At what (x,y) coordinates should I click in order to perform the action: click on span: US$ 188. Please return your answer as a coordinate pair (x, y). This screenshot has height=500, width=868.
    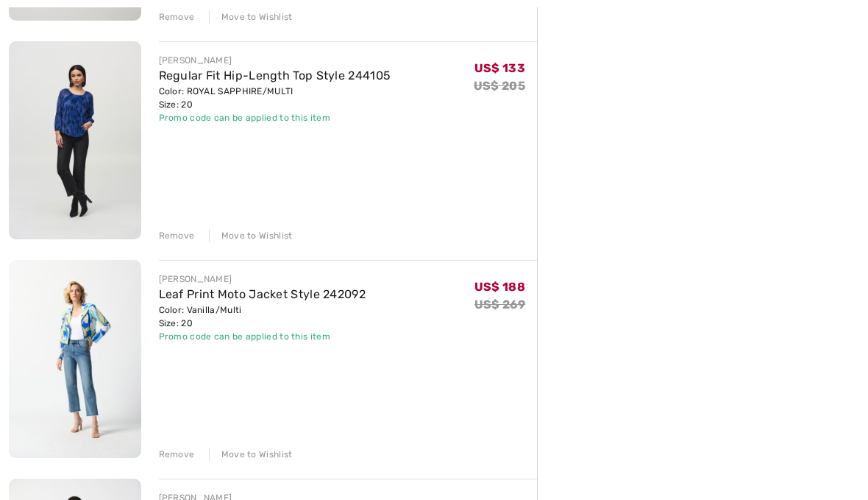
    Looking at the image, I should click on (500, 287).